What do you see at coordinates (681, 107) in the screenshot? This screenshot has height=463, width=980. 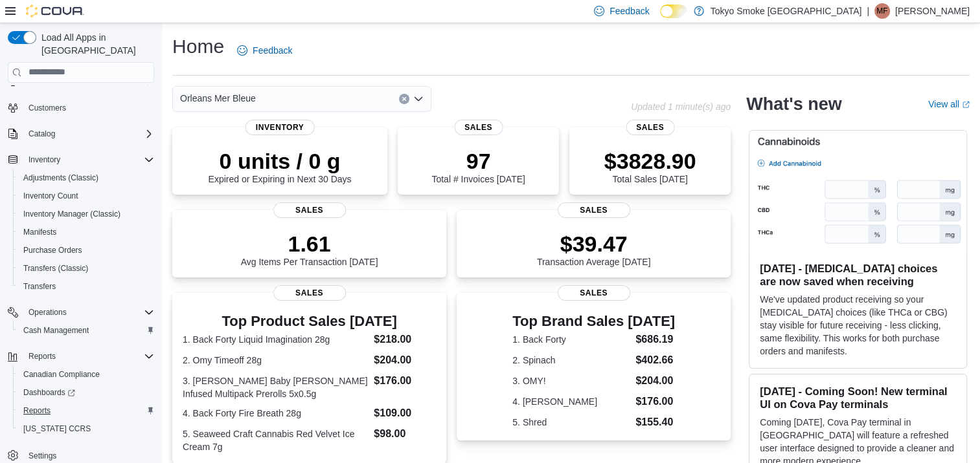 I see `p: Updated 1 minute(s) ago` at bounding box center [681, 107].